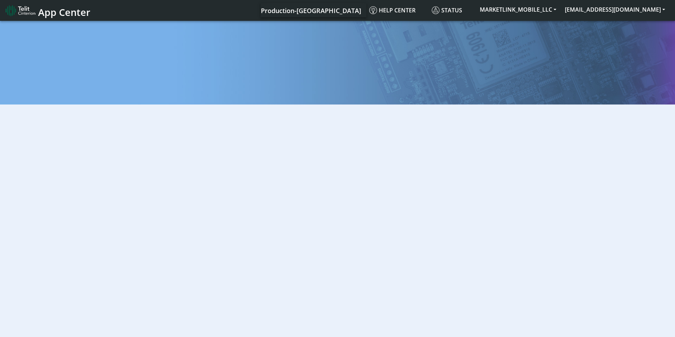  I want to click on img: status.svg, so click(436, 10).